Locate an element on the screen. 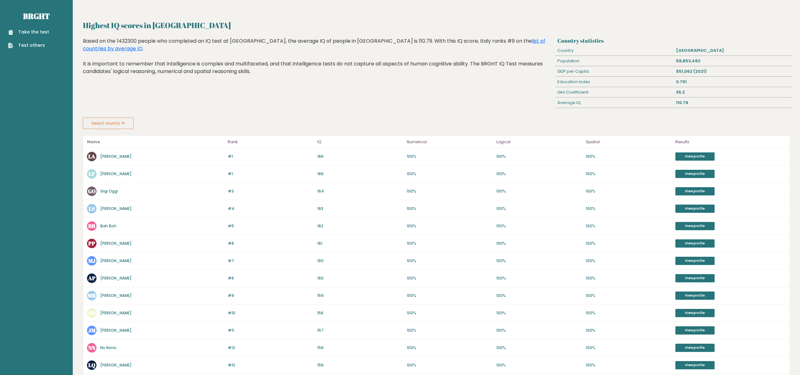 Image resolution: width=800 pixels, height=375 pixels. button: Select country is located at coordinates (108, 123).